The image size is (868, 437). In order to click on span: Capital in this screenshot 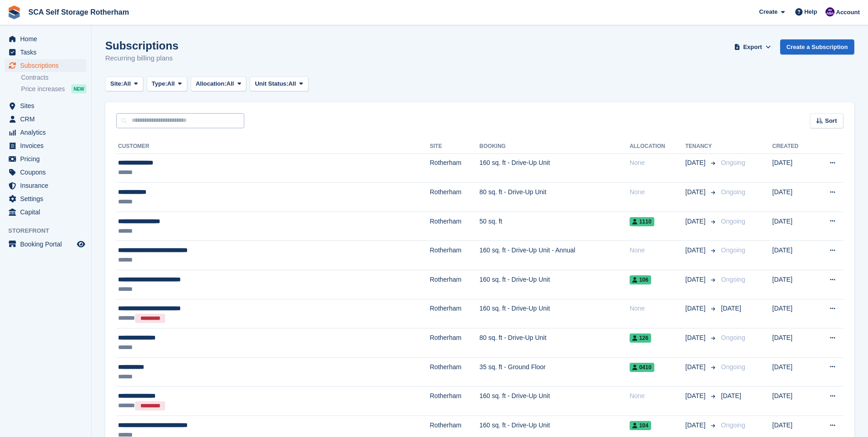, I will do `click(48, 213)`.